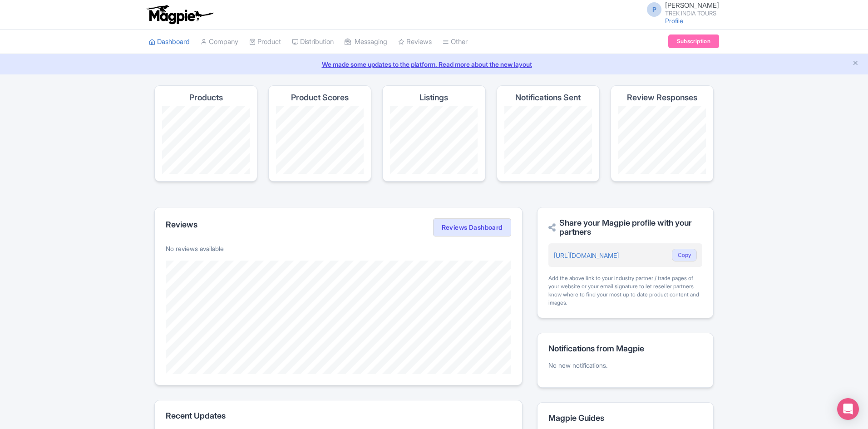  I want to click on a: Distribution, so click(313, 41).